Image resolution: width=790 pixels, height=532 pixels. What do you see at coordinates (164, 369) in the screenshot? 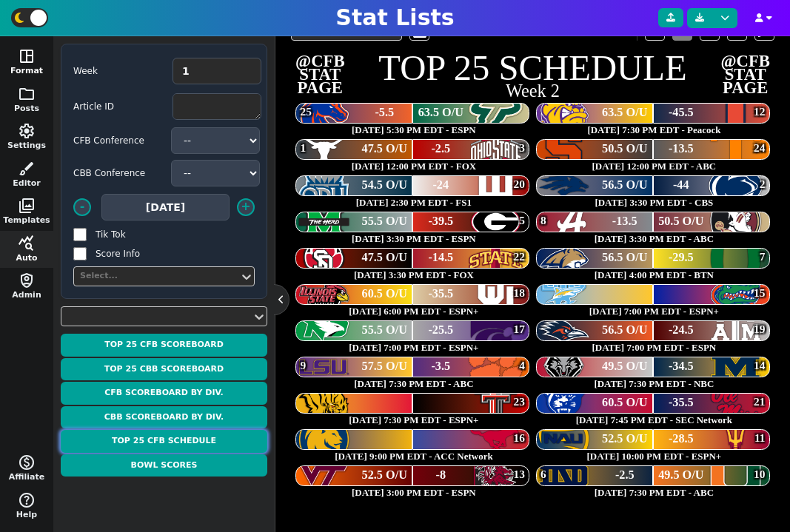
I see `button: Top 25 CBB Scoreboard` at bounding box center [164, 369].